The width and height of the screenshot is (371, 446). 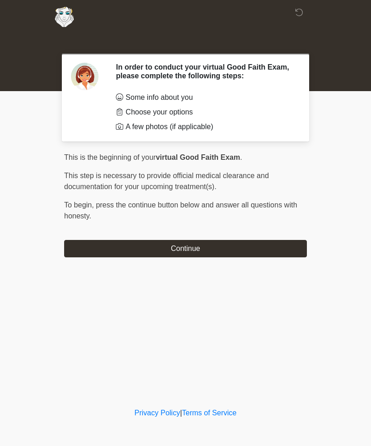 What do you see at coordinates (158, 413) in the screenshot?
I see `a: Privacy Policy` at bounding box center [158, 413].